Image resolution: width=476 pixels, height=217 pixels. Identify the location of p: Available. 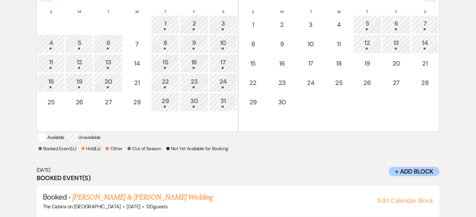
(51, 138).